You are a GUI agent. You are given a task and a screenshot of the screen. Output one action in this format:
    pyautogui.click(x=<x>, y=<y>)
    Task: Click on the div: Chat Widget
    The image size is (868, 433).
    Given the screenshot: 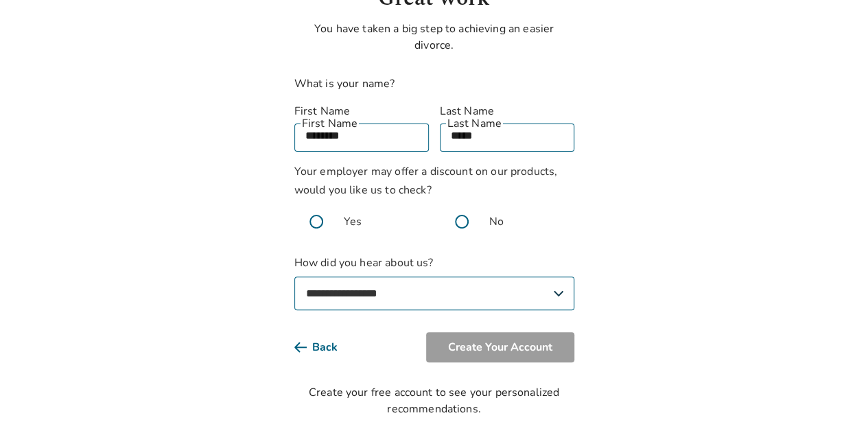 What is the action you would take?
    pyautogui.click(x=833, y=400)
    